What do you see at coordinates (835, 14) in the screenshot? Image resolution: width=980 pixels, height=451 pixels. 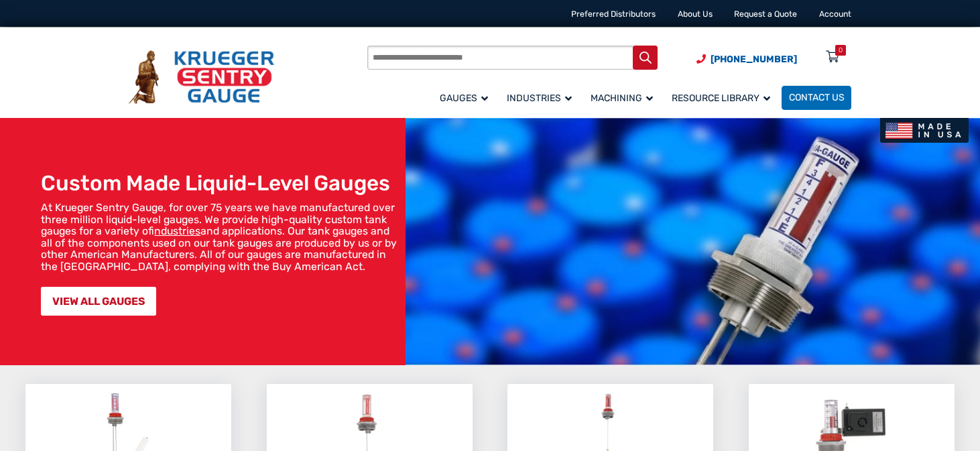 I see `a: Account` at bounding box center [835, 14].